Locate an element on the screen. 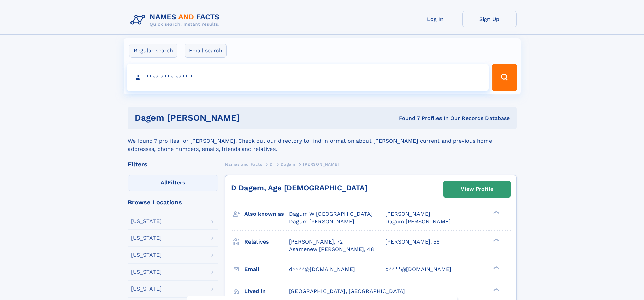  a: Names and Facts is located at coordinates (244, 164).